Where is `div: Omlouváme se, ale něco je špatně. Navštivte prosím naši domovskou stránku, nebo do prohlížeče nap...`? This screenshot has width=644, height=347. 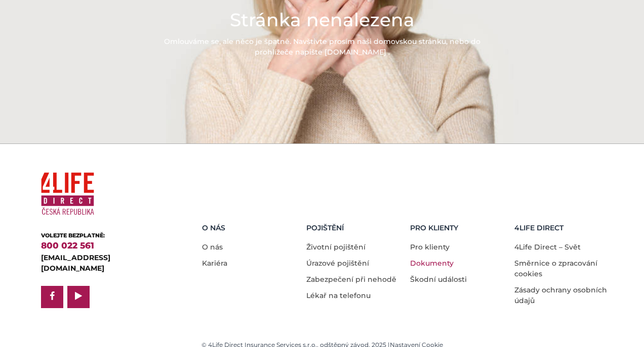
div: Omlouváme se, ale něco je špatně. Navštivte prosím naši domovskou stránku, nebo do prohlížeče nap... is located at coordinates (322, 47).